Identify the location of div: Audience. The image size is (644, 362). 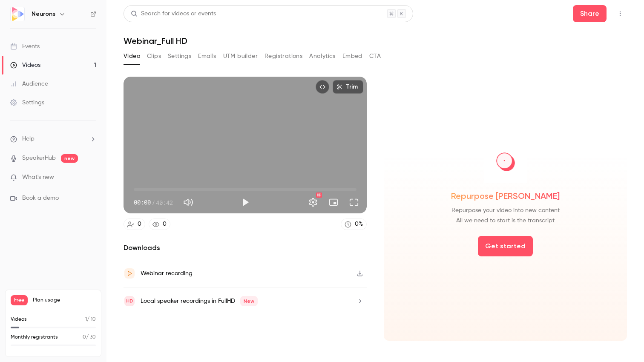
(29, 84).